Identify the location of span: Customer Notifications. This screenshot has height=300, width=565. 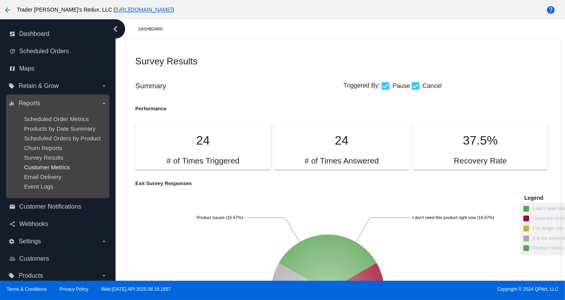
(50, 206).